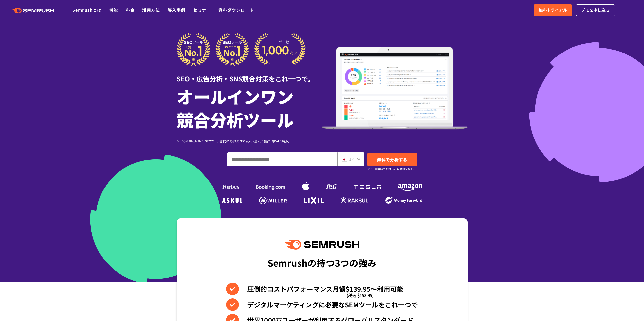 Image resolution: width=644 pixels, height=321 pixels. Describe the element at coordinates (282, 159) in the screenshot. I see `input: ドメイン、キーワードまたはURLを入力してください` at that location.